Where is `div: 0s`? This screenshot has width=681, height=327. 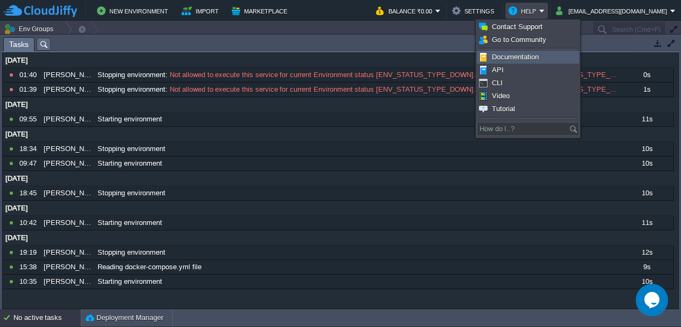 div: 0s is located at coordinates (647, 75).